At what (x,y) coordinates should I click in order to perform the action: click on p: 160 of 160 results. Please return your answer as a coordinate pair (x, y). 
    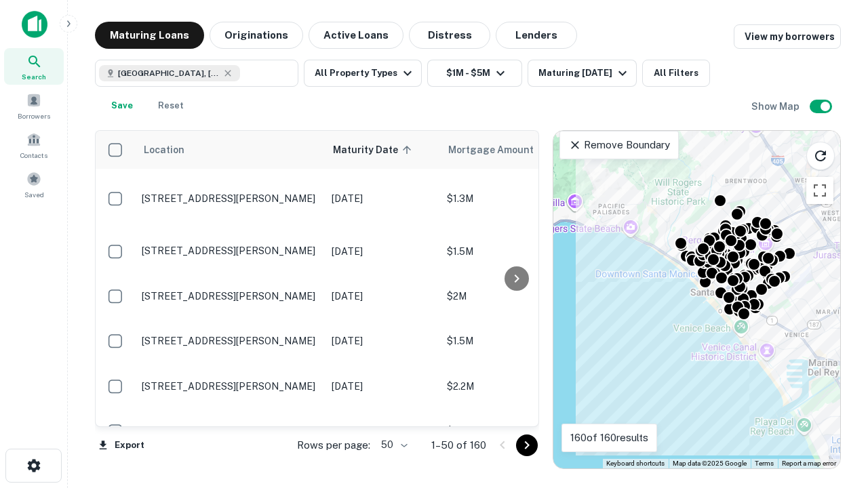
    Looking at the image, I should click on (609, 438).